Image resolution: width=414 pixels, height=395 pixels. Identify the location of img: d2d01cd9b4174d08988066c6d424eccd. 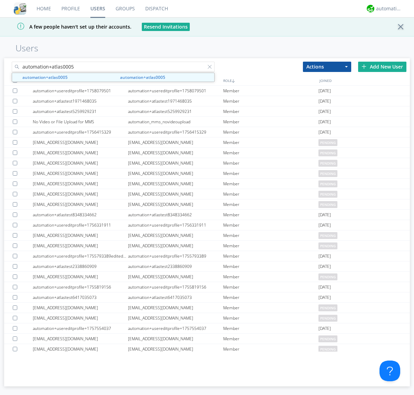
(370, 9).